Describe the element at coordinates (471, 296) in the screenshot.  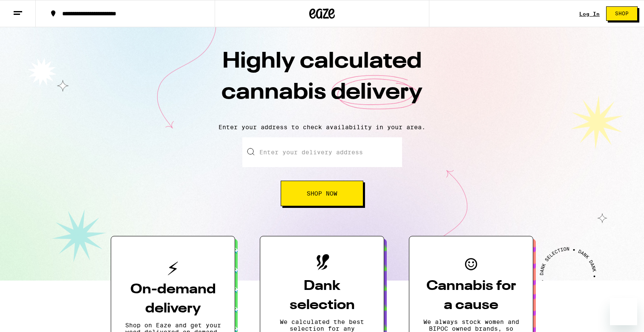
I see `h3: Cannabis for a cause` at that location.